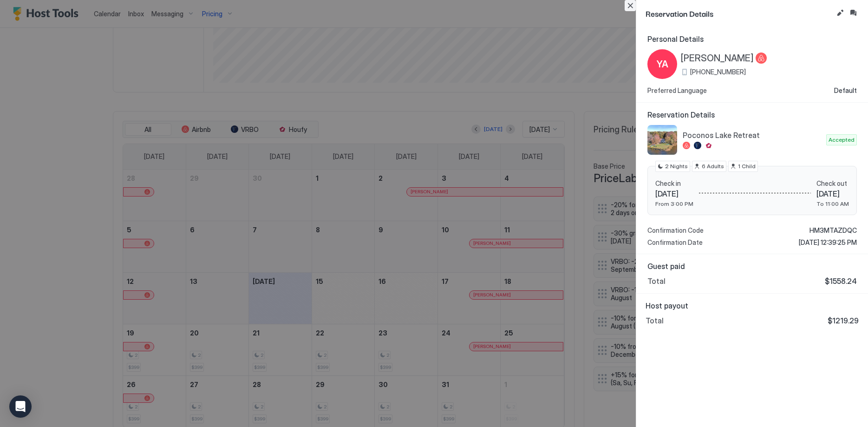 Image resolution: width=868 pixels, height=427 pixels. I want to click on span: $1558.24, so click(840, 281).